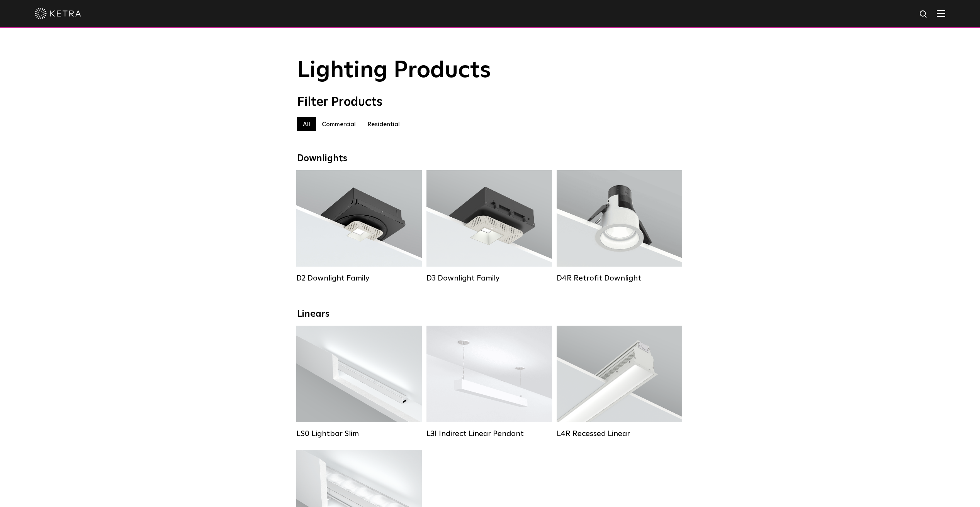  Describe the element at coordinates (306, 124) in the screenshot. I see `label: All` at that location.